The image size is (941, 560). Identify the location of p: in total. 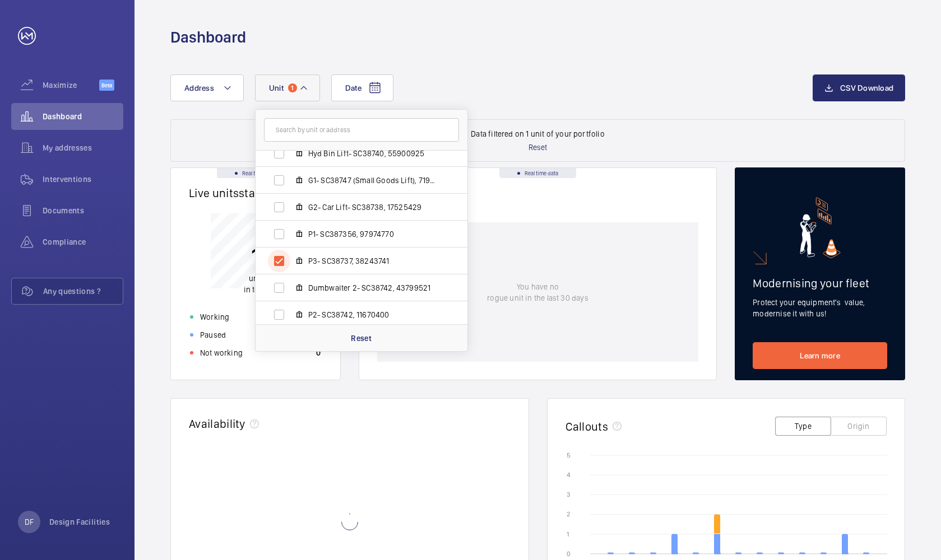
(256, 284).